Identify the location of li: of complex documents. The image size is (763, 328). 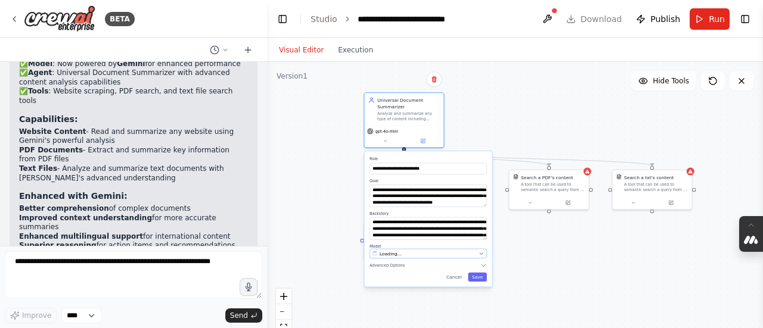
(133, 209).